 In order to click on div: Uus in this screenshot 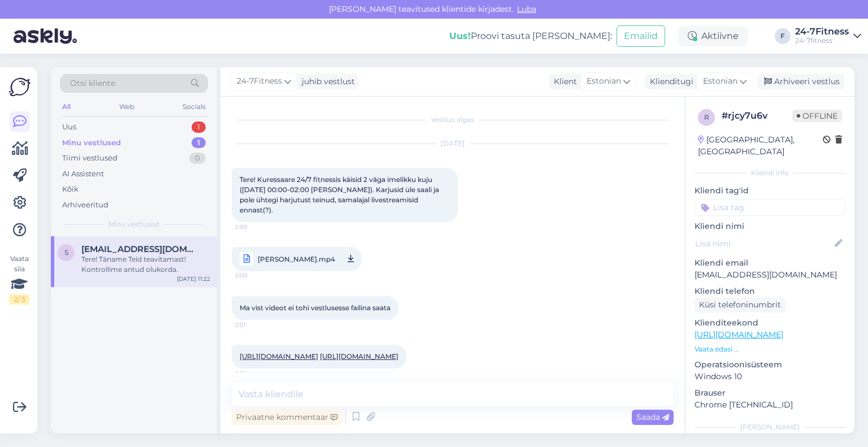, I will do `click(69, 127)`.